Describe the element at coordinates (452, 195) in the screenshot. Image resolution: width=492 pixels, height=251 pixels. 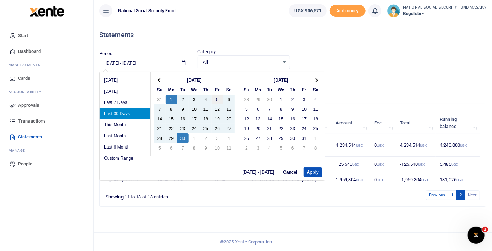
I see `a: 1` at that location.